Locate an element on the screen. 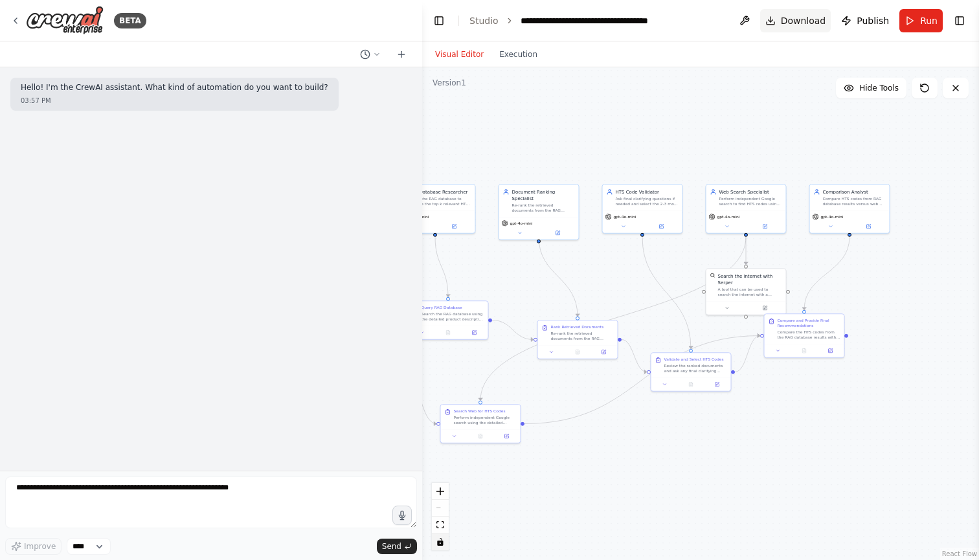 This screenshot has height=560, width=979. span: Improve is located at coordinates (40, 547).